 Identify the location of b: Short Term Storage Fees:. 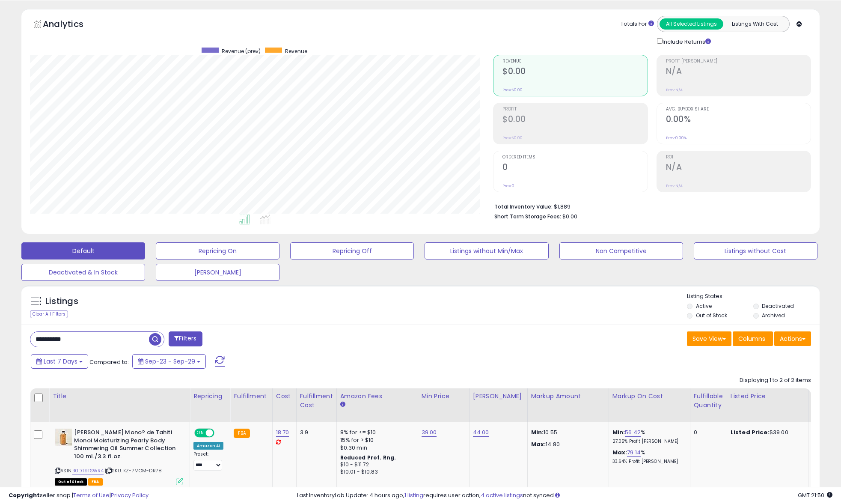
(528, 217).